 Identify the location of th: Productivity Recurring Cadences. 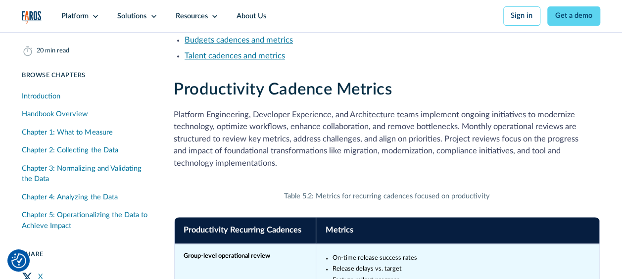
(246, 231).